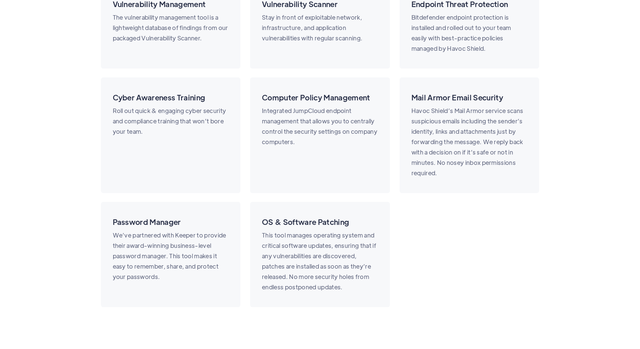 This screenshot has width=640, height=349. Describe the element at coordinates (320, 261) in the screenshot. I see `p: This tool manages operating system and critical software updates, ensuring that if any vulnerabil...` at that location.